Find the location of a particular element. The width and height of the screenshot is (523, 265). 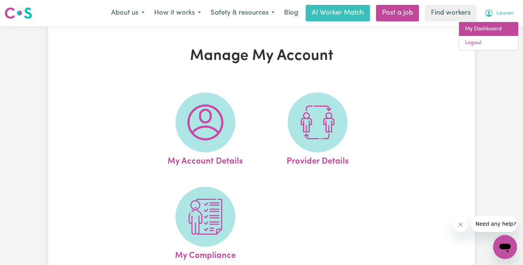

button: How it works is located at coordinates (177, 13).